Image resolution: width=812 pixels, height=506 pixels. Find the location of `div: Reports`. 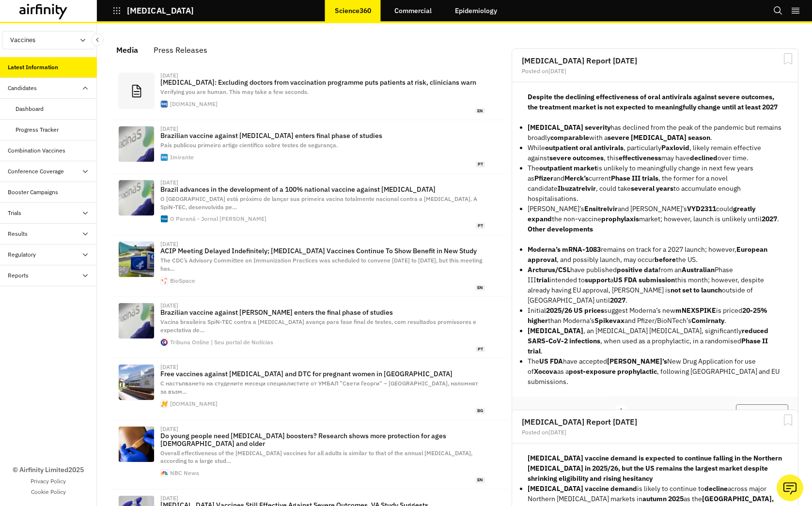

div: Reports is located at coordinates (18, 275).